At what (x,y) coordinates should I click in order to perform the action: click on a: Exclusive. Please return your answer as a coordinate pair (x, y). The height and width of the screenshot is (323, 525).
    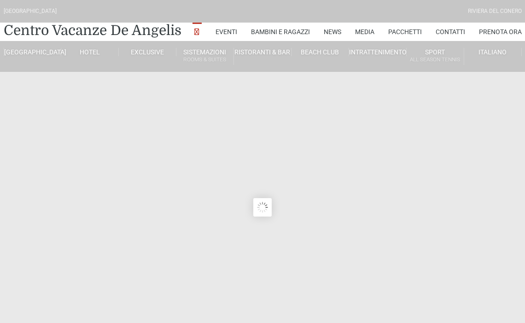
    Looking at the image, I should click on (147, 52).